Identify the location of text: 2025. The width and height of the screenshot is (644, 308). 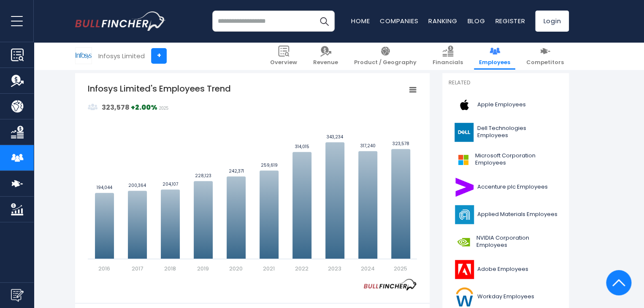
(401, 268).